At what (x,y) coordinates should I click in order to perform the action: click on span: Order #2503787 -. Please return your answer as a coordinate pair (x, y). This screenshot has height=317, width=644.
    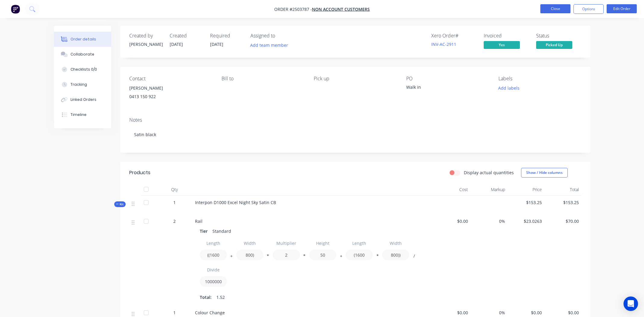
    Looking at the image, I should click on (293, 9).